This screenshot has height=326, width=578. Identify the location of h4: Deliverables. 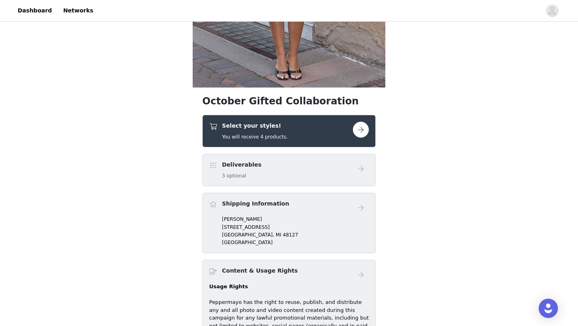
(242, 165).